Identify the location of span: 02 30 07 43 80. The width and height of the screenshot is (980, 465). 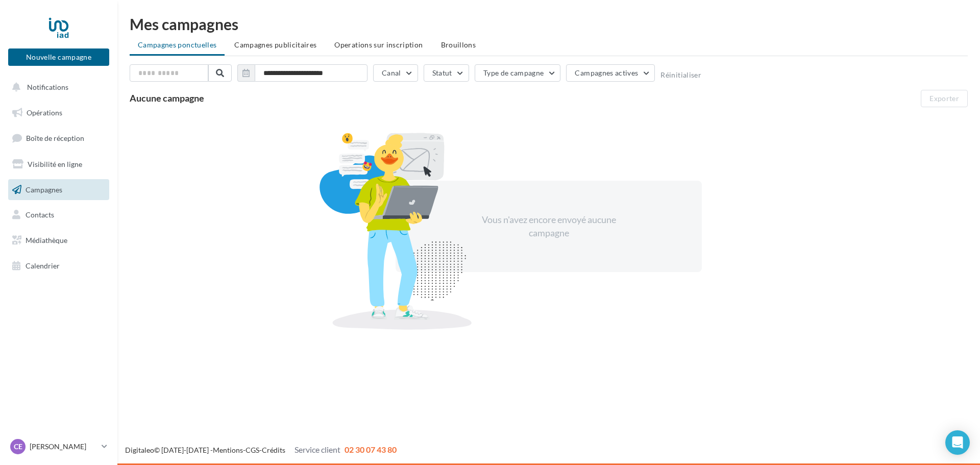
(370, 449).